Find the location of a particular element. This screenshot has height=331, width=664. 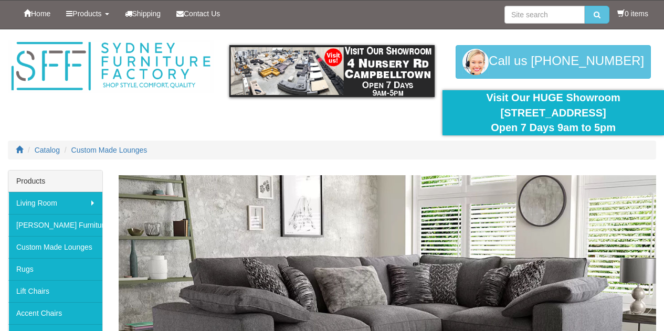

span: Shipping is located at coordinates (146, 14).